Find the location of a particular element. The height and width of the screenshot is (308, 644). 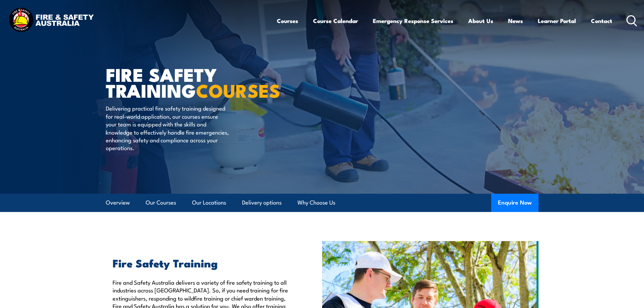

h2: Fire Safety Training is located at coordinates (202, 263).